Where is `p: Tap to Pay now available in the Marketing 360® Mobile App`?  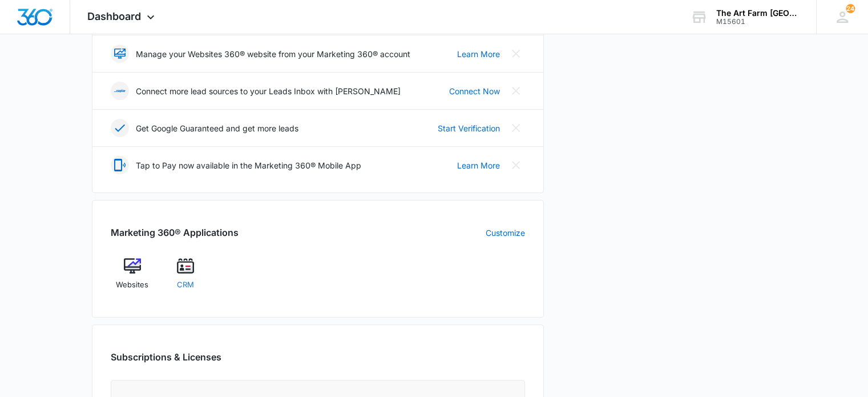
p: Tap to Pay now available in the Marketing 360® Mobile App is located at coordinates (248, 165).